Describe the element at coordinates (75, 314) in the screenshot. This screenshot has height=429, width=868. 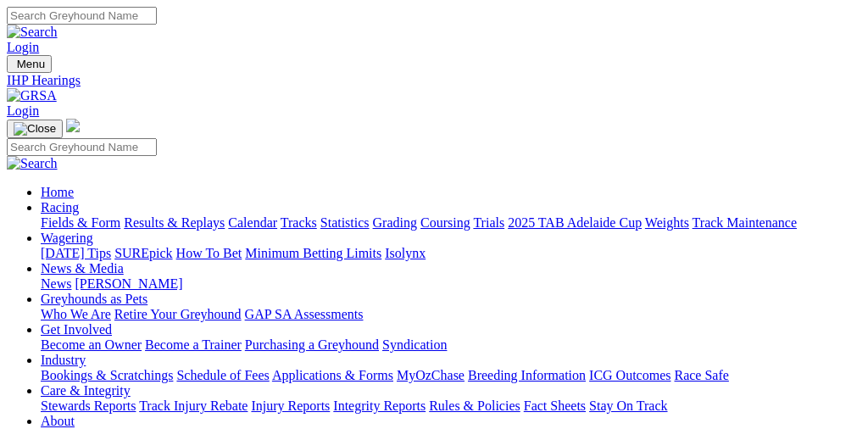
I see `a: Who We Are` at that location.